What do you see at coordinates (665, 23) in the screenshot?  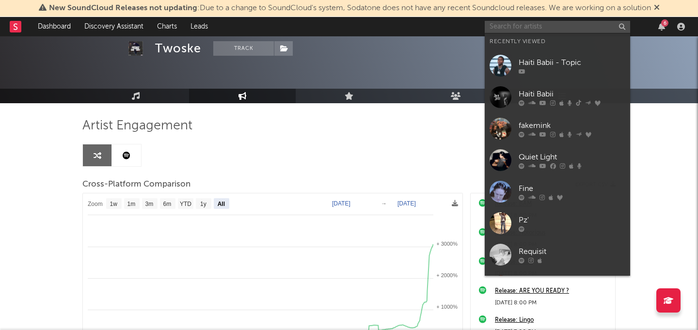 I see `div: 6` at bounding box center [665, 23].